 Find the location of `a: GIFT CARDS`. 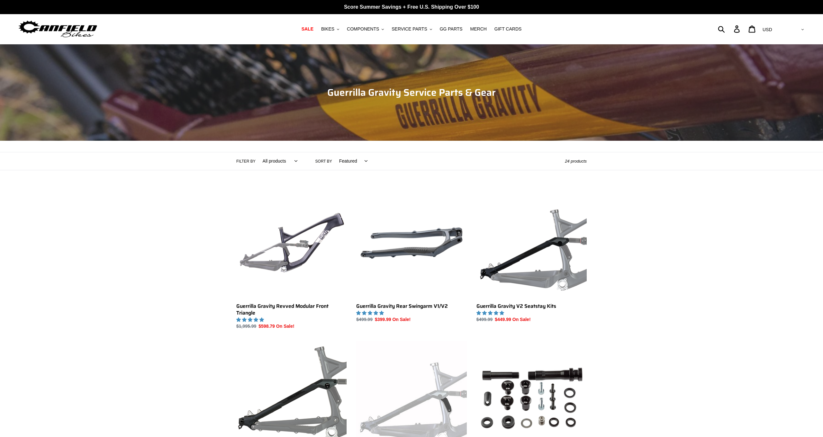

a: GIFT CARDS is located at coordinates (508, 29).